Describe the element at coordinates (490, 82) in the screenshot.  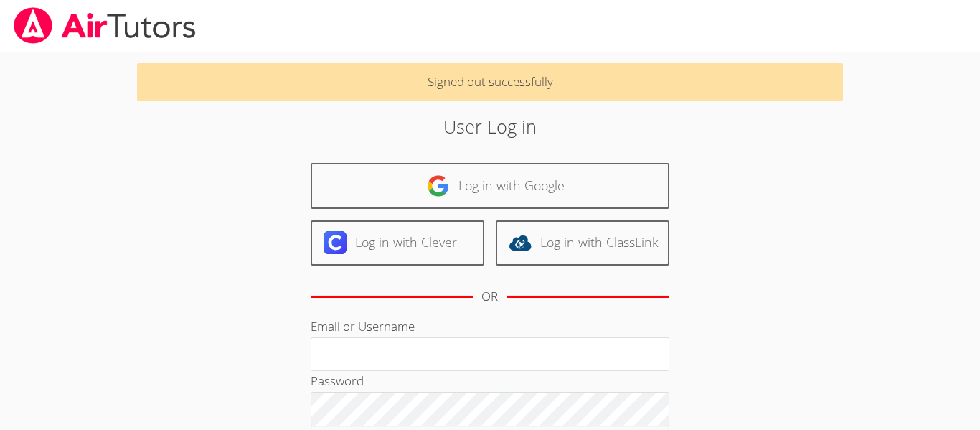
I see `p: Signed out successfully` at that location.